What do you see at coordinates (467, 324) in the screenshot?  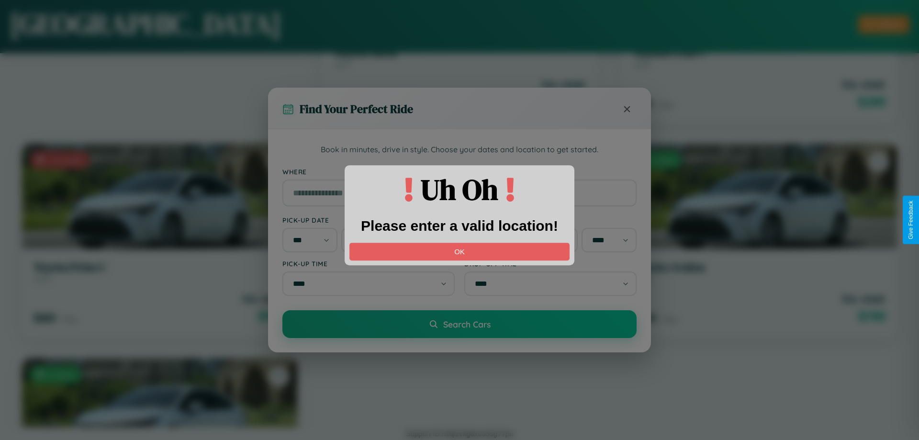 I see `span: Search Cars` at bounding box center [467, 324].